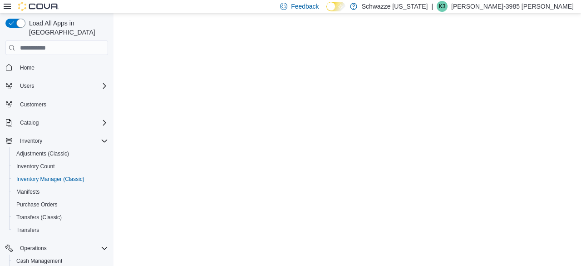 This screenshot has height=266, width=581. I want to click on button: Adjustments (Classic), so click(60, 153).